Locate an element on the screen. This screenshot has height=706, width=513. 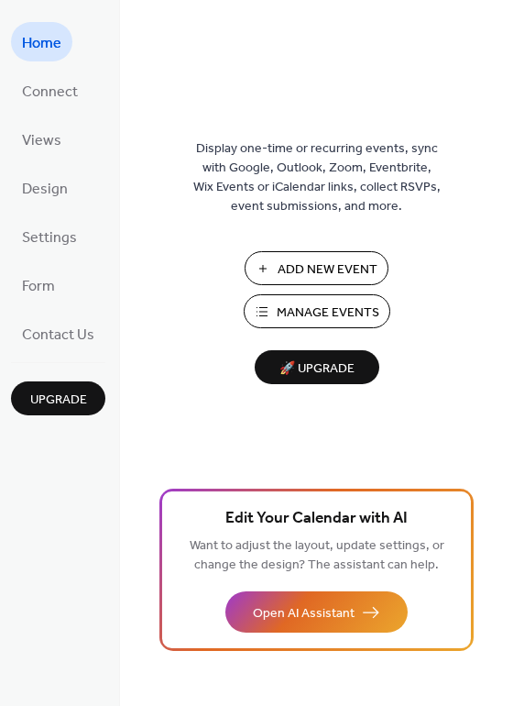
span: Edit Your Calendar with AI is located at coordinates (316, 519).